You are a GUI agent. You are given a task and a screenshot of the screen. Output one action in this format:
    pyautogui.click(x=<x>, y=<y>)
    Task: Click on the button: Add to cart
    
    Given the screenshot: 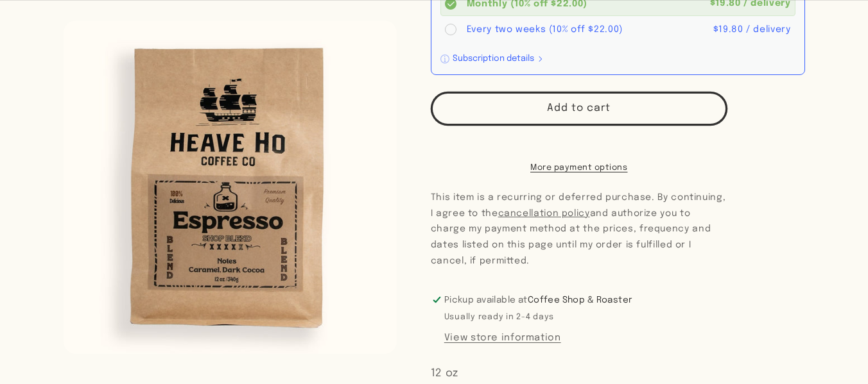 What is the action you would take?
    pyautogui.click(x=579, y=108)
    